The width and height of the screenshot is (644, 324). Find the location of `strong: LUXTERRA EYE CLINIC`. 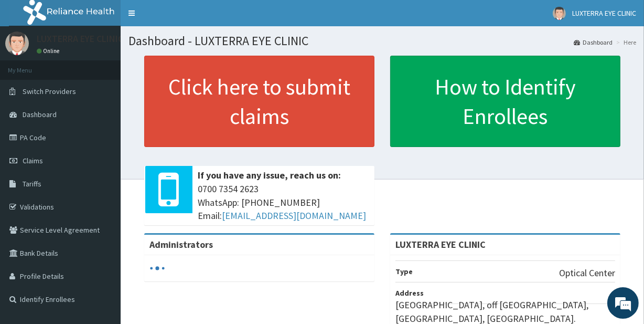

strong: LUXTERRA EYE CLINIC is located at coordinates (441, 244).